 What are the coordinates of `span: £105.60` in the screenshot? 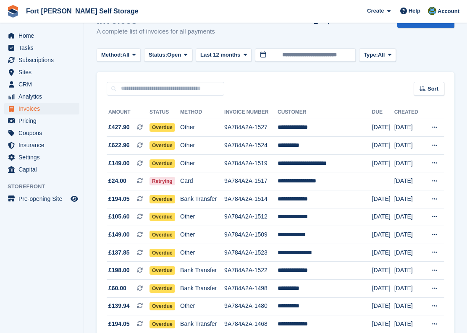 It's located at (119, 217).